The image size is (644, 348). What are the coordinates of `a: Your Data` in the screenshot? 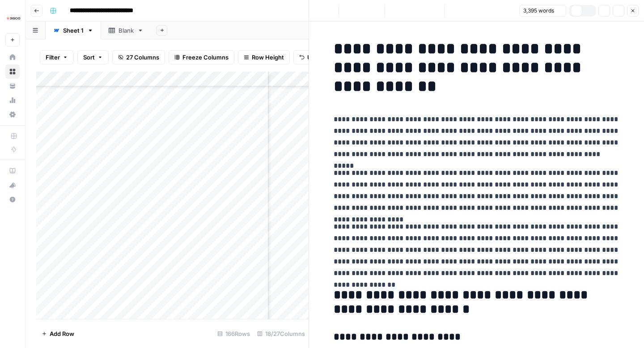 It's located at (13, 86).